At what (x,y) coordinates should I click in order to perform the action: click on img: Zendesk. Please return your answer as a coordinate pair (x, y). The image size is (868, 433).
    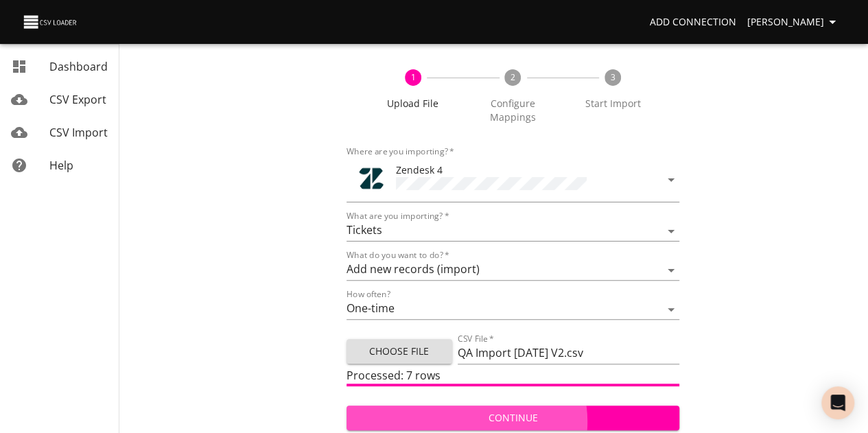
    Looking at the image, I should click on (371, 178).